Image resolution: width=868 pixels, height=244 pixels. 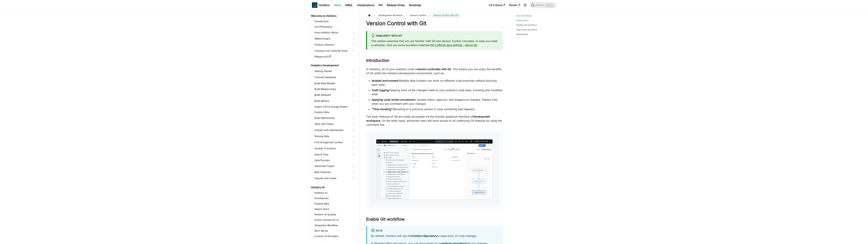 What do you see at coordinates (335, 215) in the screenshot?
I see `a: Perform AI Queries` at bounding box center [335, 215].